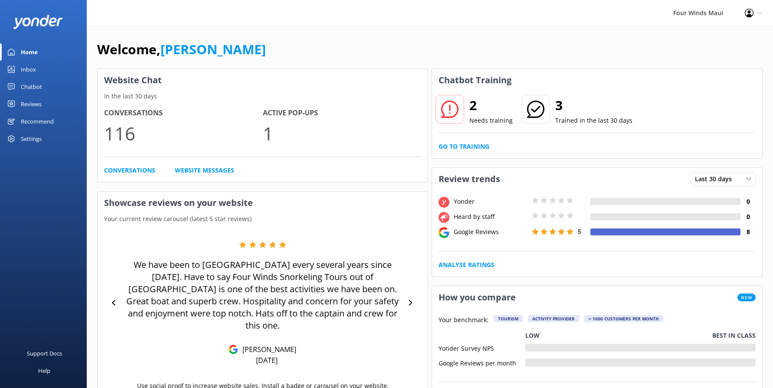 The height and width of the screenshot is (388, 773). Describe the element at coordinates (28, 69) in the screenshot. I see `div: Inbox` at that location.